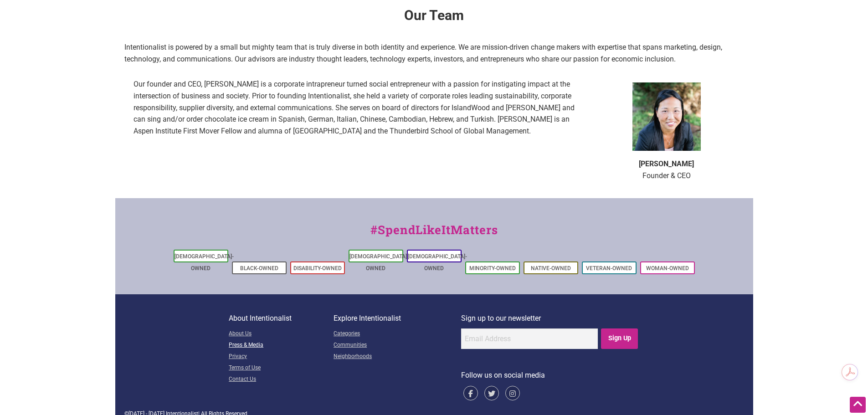  Describe the element at coordinates (667, 169) in the screenshot. I see `p: Founder & CEO` at that location.